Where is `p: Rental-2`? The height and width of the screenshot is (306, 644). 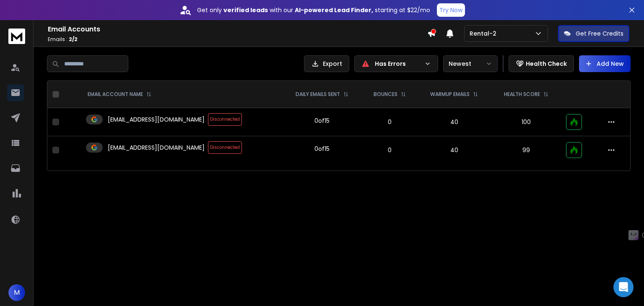
p: Rental-2 is located at coordinates (485, 33).